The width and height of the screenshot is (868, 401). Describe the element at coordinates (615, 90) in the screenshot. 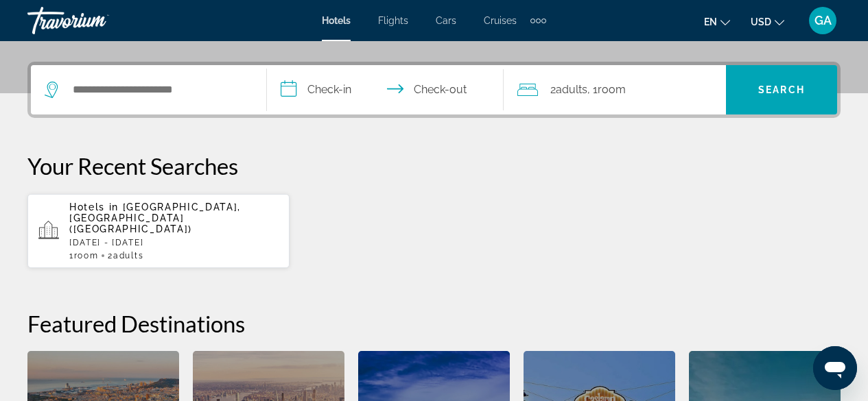

I see `button: Travelers: 2 adults, 0 children` at that location.